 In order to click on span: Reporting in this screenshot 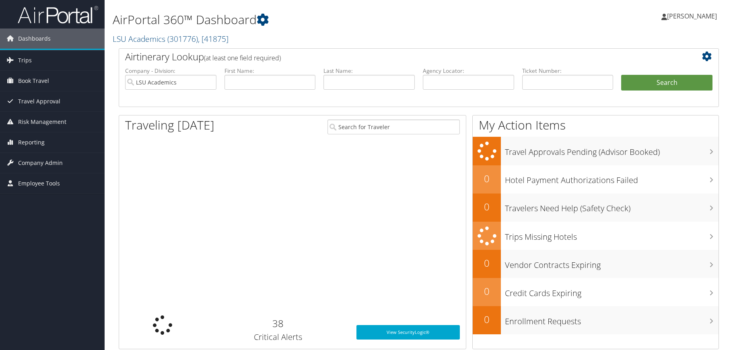, I will do `click(31, 142)`.